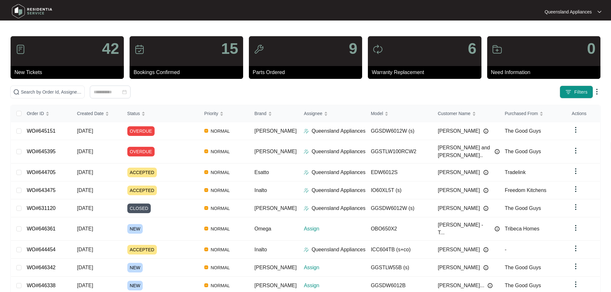  Describe the element at coordinates (51, 92) in the screenshot. I see `input: Search by Order Id, Assignee Name, Customer Name, Brand and Model` at that location.